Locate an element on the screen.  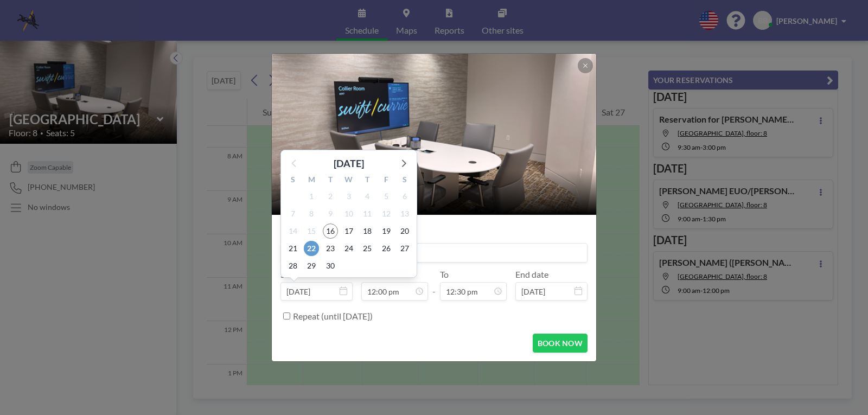
span: Thursday, September 25, 2025 is located at coordinates (367, 249).